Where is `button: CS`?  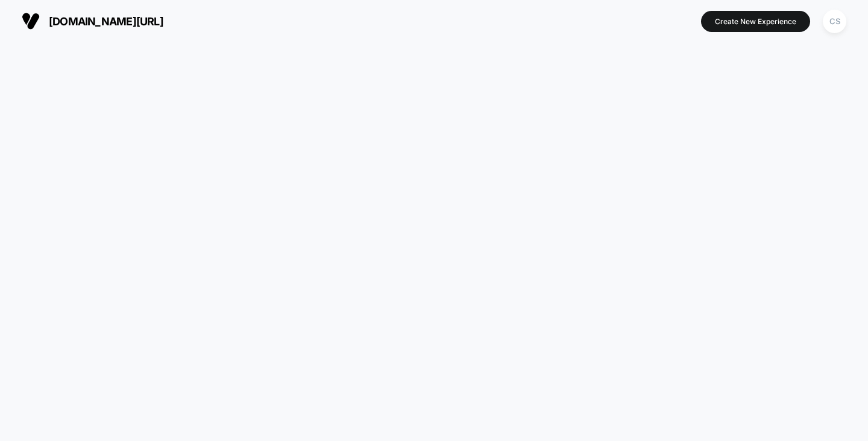 button: CS is located at coordinates (834, 21).